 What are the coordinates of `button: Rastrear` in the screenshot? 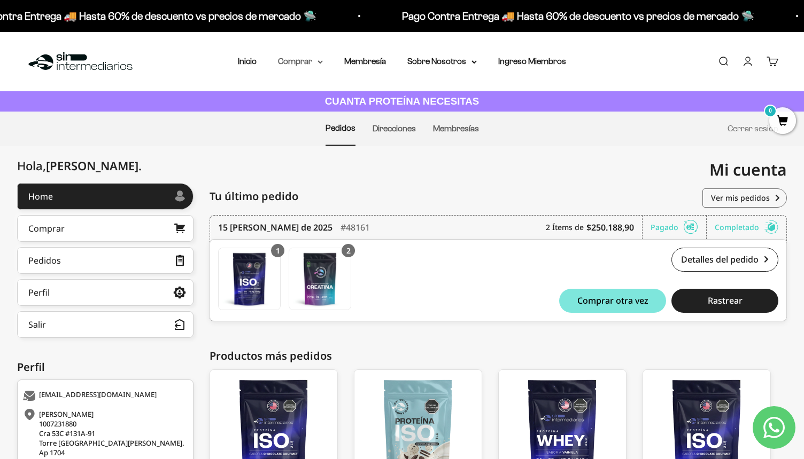 It's located at (724, 301).